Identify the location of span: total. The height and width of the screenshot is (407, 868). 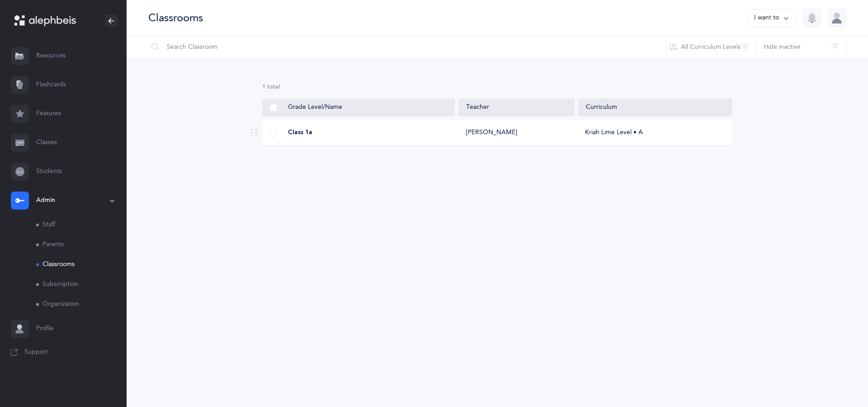
(273, 86).